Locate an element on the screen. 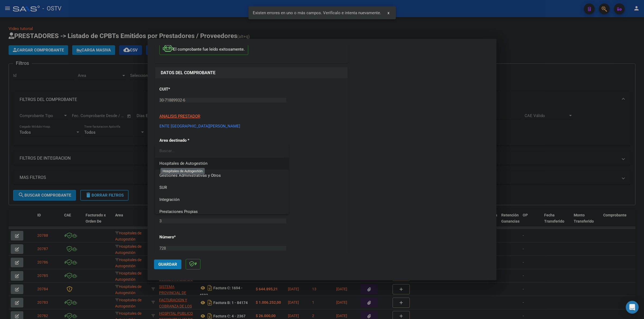 This screenshot has height=319, width=644. span: Gestiones Administrativas y Otros is located at coordinates (190, 176).